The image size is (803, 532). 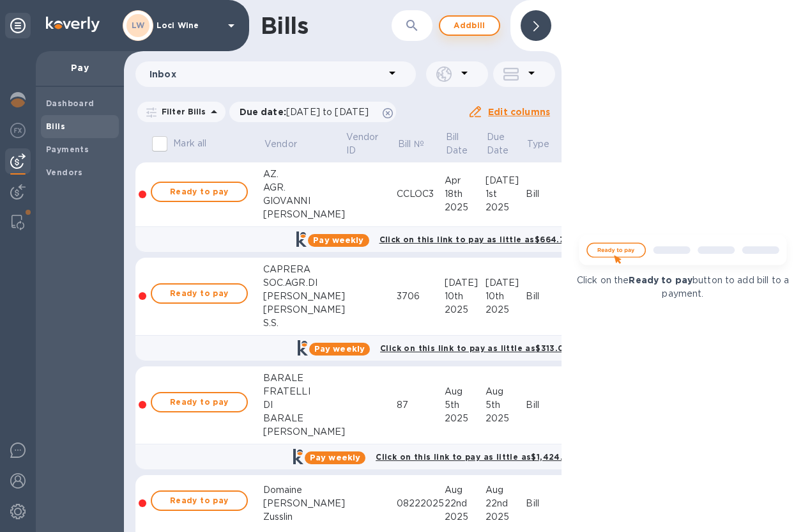 I want to click on u: Edit columns, so click(x=519, y=112).